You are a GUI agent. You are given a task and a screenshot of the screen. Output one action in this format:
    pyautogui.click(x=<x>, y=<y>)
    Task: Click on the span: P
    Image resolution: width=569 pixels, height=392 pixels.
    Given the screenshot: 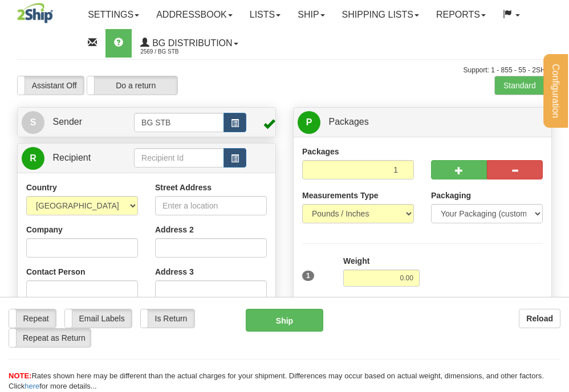 What is the action you would take?
    pyautogui.click(x=309, y=123)
    